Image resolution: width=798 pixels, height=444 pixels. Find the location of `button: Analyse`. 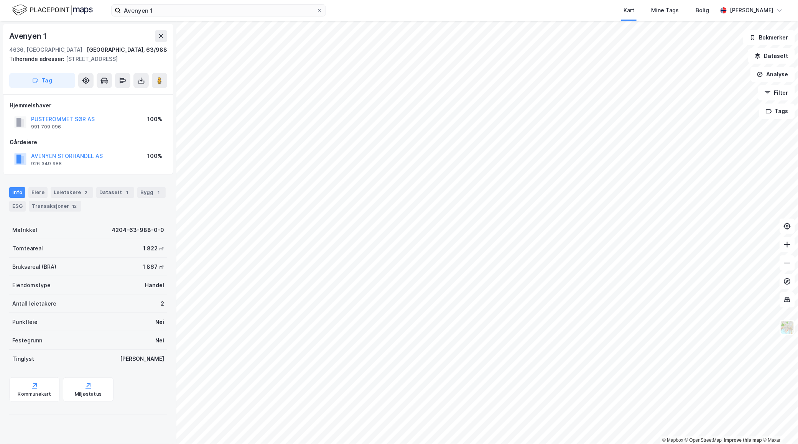

button: Analyse is located at coordinates (772, 74).